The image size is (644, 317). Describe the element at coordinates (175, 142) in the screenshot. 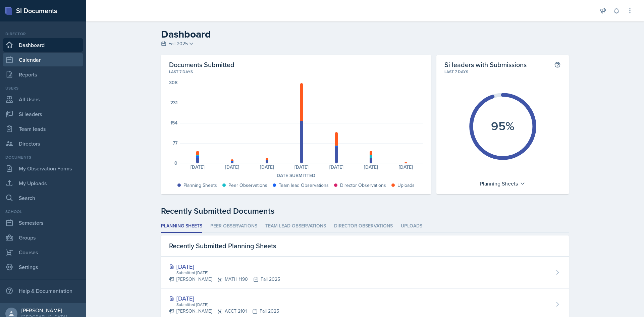

I see `div: 77` at that location.